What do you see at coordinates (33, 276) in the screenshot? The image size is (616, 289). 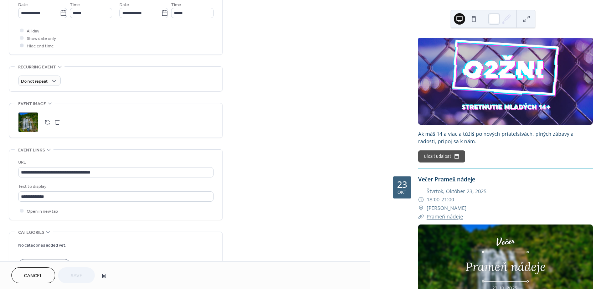 I see `span: Cancel` at bounding box center [33, 276].